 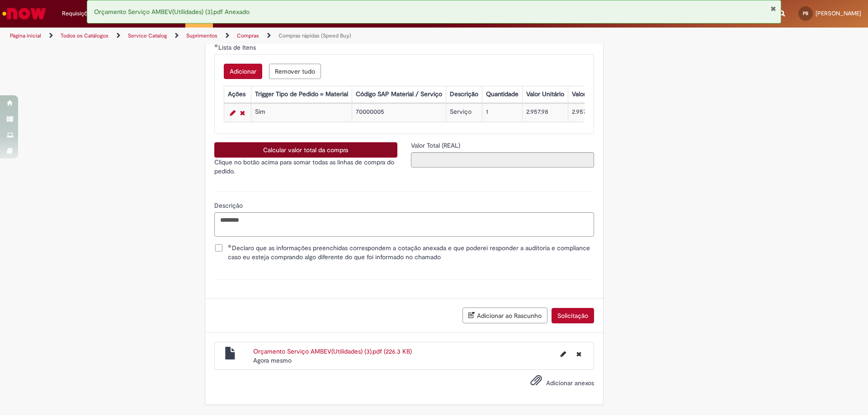 What do you see at coordinates (301, 113) in the screenshot?
I see `td: Sim` at bounding box center [301, 113].